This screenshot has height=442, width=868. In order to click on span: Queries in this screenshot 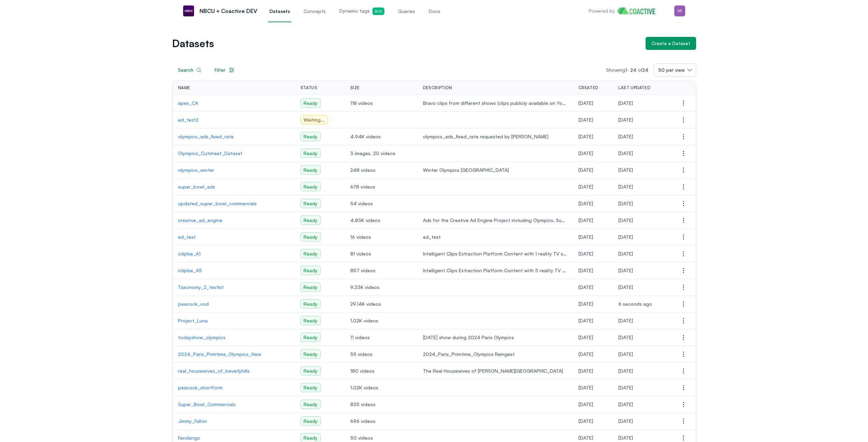, I will do `click(406, 11)`.